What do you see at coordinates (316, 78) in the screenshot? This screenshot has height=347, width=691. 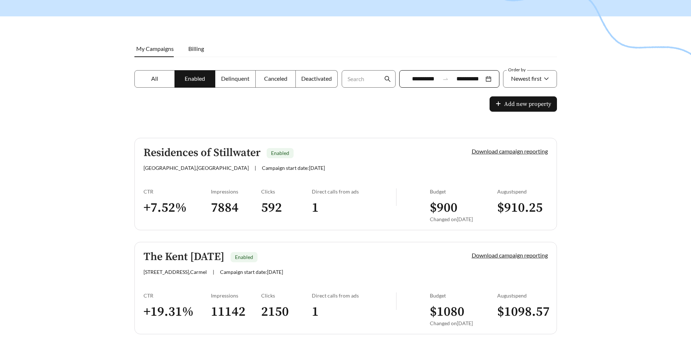 I see `span: Deactivated` at bounding box center [316, 78].